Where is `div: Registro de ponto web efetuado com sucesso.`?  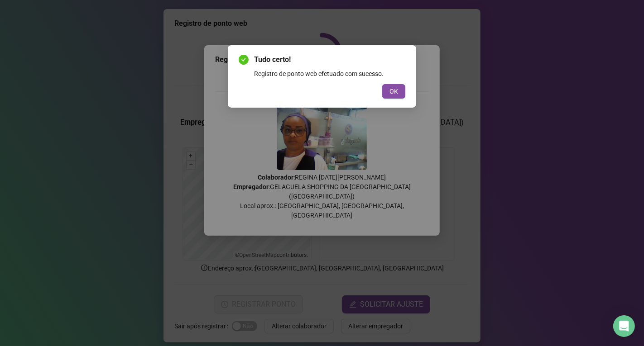
div: Registro de ponto web efetuado com sucesso. is located at coordinates (330, 74).